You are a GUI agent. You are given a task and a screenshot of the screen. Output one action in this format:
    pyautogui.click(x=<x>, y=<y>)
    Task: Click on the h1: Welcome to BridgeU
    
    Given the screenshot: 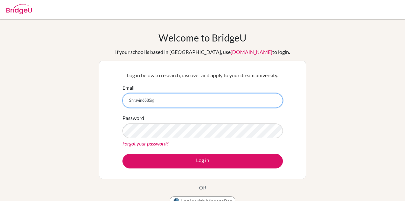 What is the action you would take?
    pyautogui.click(x=202, y=38)
    